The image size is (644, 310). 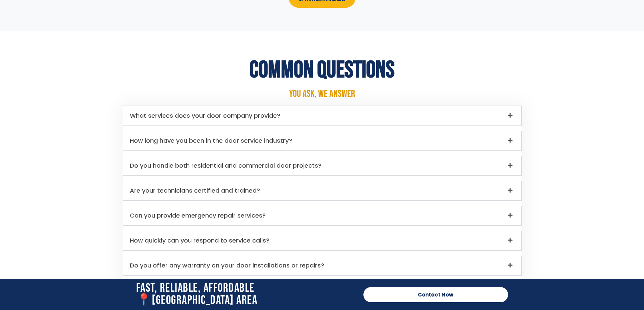 I want to click on span: Contact Now, so click(x=436, y=295).